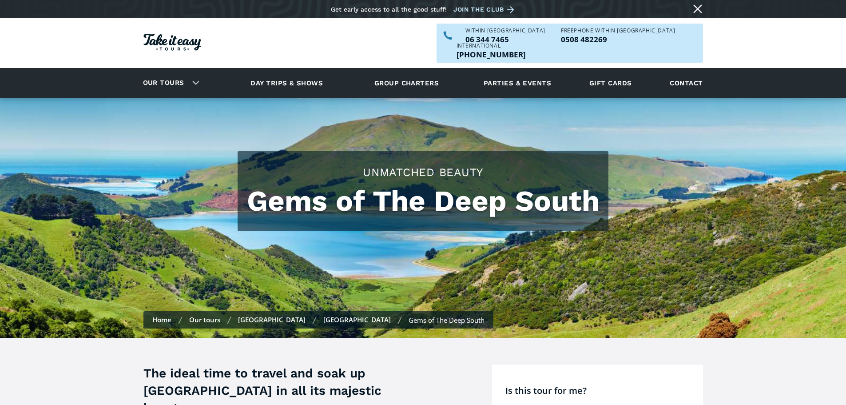 The width and height of the screenshot is (846, 405). I want to click on div: Get early access to all the good stuff!, so click(389, 9).